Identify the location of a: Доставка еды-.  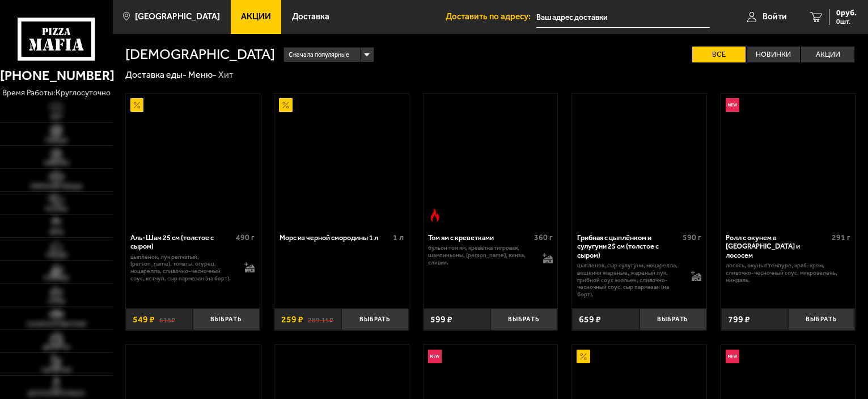
(156, 74).